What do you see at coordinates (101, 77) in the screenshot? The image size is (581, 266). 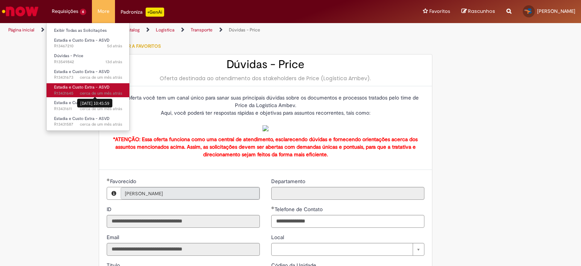 I see `time: 20/08/2025 10:49:11` at bounding box center [101, 77].